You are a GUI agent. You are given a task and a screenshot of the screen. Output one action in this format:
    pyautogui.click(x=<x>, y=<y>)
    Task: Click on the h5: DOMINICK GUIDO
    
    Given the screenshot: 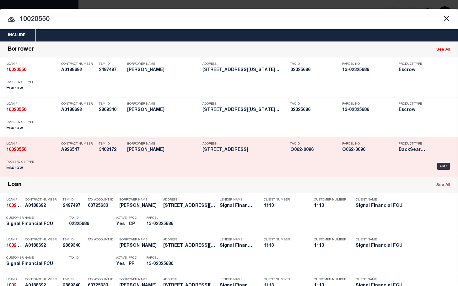 What is the action you would take?
    pyautogui.click(x=163, y=150)
    